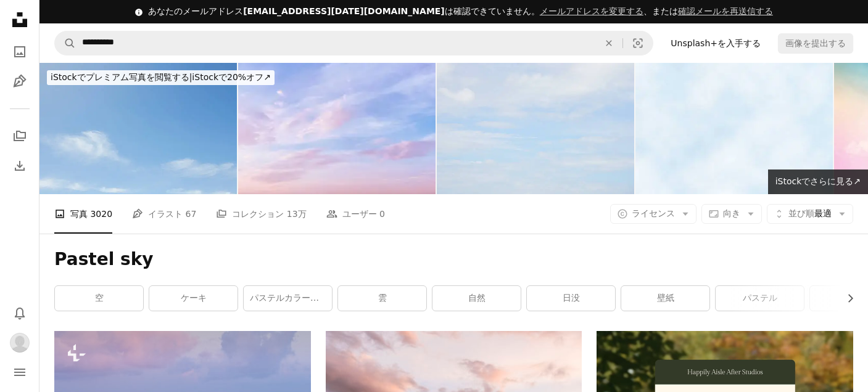 This screenshot has width=868, height=392. I want to click on a: メールアドレスを変更する, so click(591, 12).